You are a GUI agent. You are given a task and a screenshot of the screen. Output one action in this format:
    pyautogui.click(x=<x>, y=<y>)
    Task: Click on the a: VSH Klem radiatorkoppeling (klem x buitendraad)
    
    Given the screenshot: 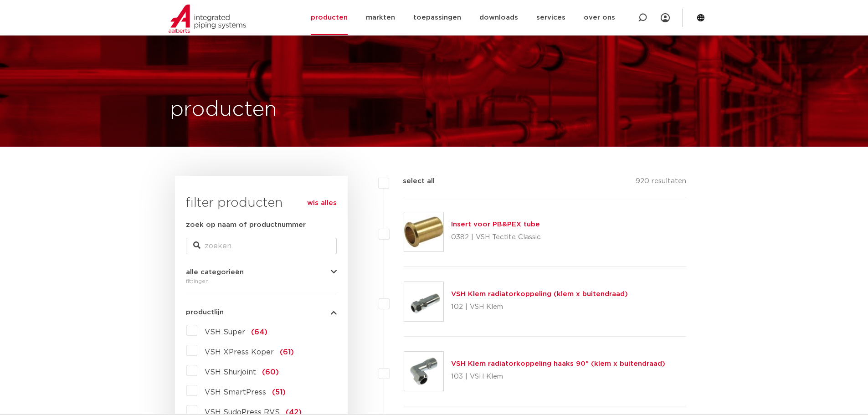 What is the action you would take?
    pyautogui.click(x=539, y=294)
    